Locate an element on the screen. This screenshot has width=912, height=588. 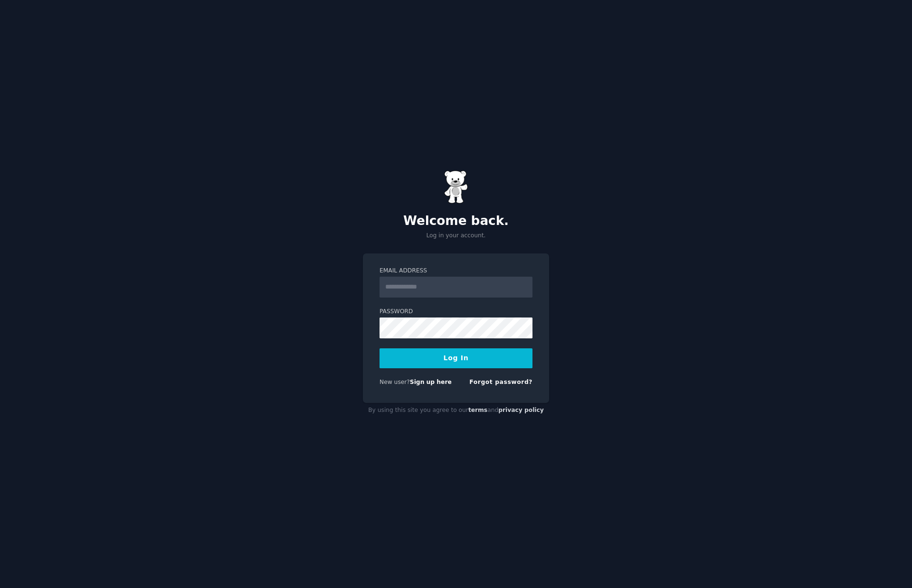
p: Log in your account. is located at coordinates (456, 236).